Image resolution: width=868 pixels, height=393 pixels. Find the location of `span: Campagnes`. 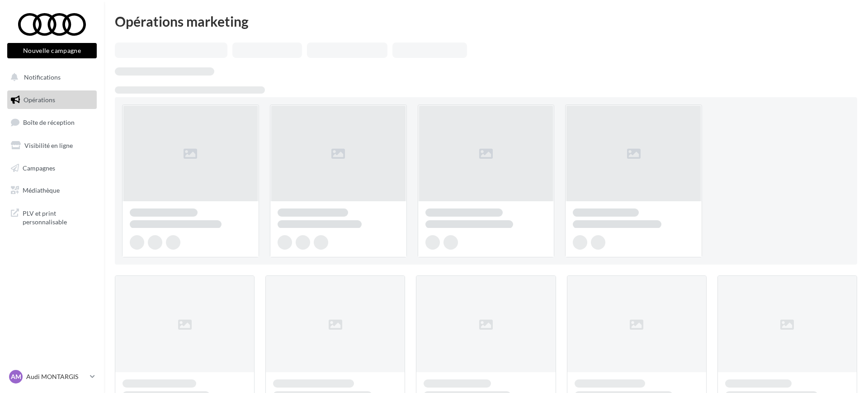

span: Campagnes is located at coordinates (39, 167).